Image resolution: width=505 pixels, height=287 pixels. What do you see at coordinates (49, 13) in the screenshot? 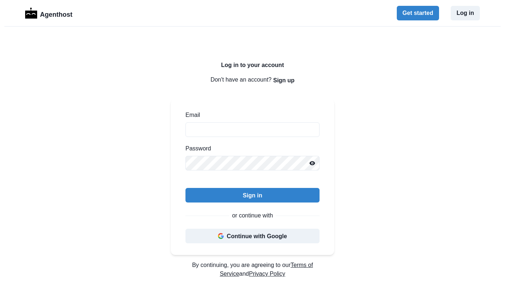
I see `a: LogoAgenthost` at bounding box center [49, 13].